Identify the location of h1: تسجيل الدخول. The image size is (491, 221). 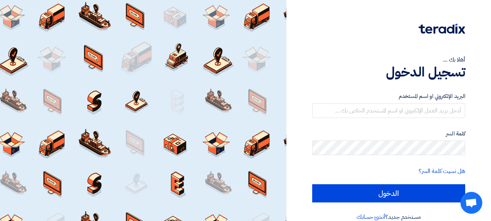
(389, 72).